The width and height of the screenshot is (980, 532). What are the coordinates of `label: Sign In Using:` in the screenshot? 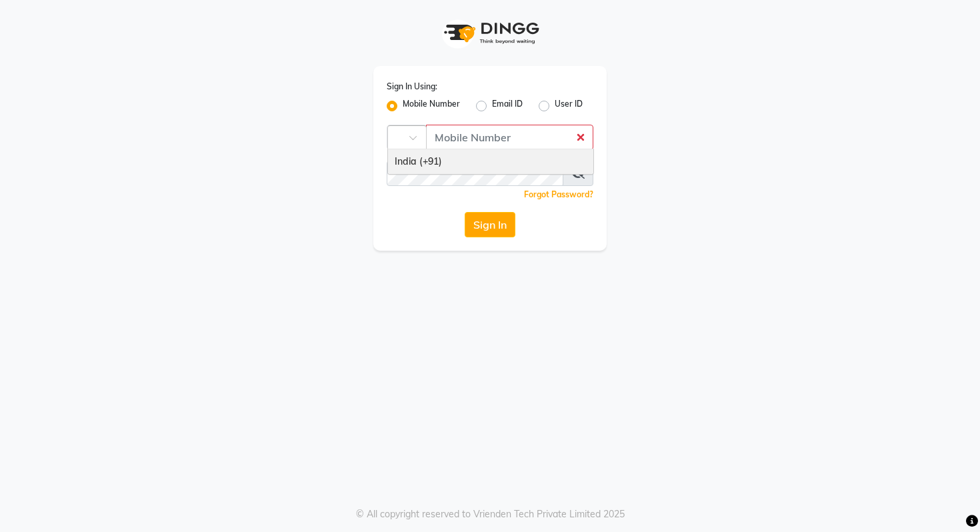 It's located at (412, 87).